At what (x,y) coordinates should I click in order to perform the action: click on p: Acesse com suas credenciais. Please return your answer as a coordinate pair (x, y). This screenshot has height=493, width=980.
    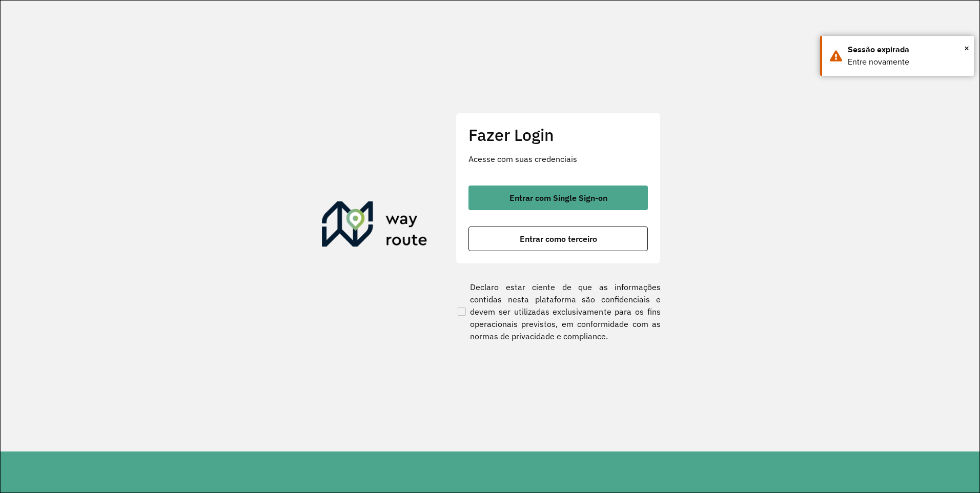
    Looking at the image, I should click on (558, 159).